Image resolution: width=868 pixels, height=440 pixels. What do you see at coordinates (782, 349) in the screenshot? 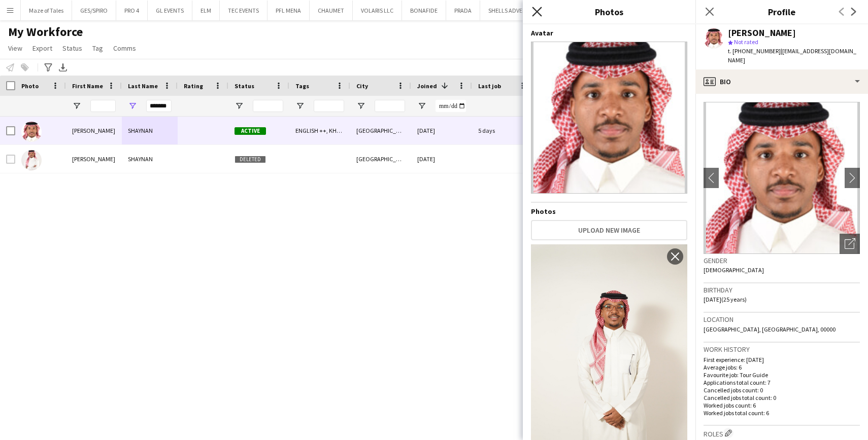
I see `h3: Work history` at bounding box center [782, 349].